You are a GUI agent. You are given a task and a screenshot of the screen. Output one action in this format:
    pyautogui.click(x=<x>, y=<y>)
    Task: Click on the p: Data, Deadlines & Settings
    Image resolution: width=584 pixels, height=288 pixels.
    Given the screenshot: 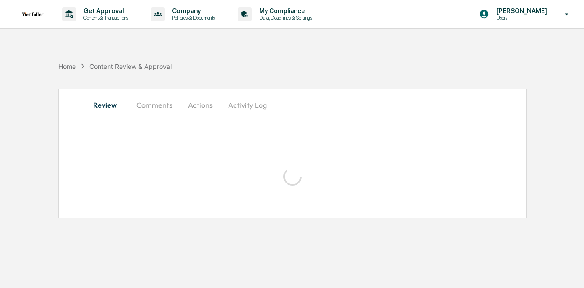 What is the action you would take?
    pyautogui.click(x=284, y=18)
    